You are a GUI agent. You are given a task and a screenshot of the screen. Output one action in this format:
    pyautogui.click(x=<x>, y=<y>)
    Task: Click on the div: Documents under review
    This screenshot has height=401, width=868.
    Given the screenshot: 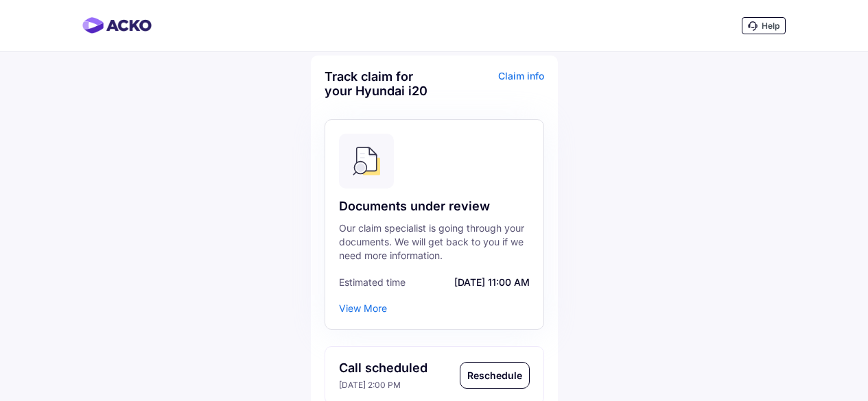 What is the action you would take?
    pyautogui.click(x=435, y=206)
    